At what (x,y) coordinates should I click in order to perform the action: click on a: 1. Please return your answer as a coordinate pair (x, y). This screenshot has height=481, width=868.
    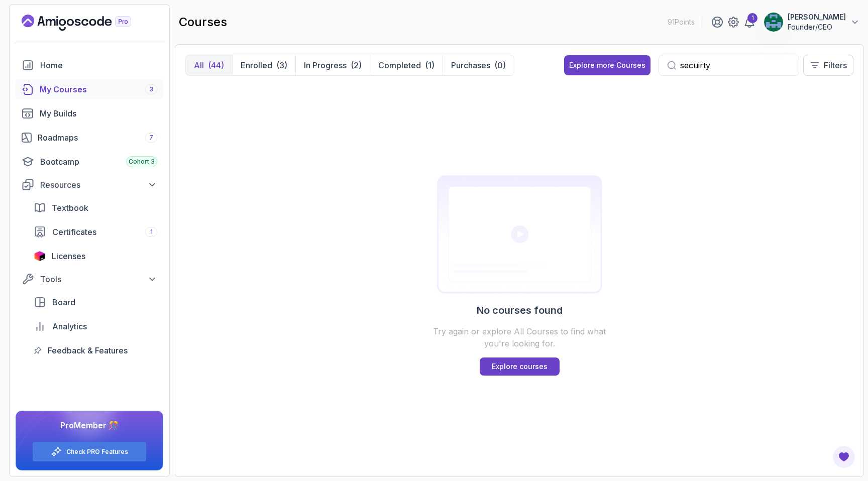
    Looking at the image, I should click on (749, 22).